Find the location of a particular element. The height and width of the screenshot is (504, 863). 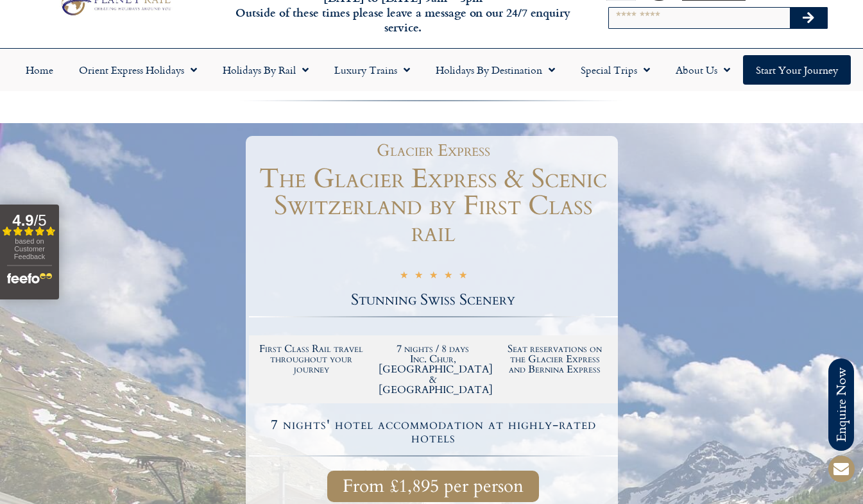

a: Special Trips is located at coordinates (616, 70).